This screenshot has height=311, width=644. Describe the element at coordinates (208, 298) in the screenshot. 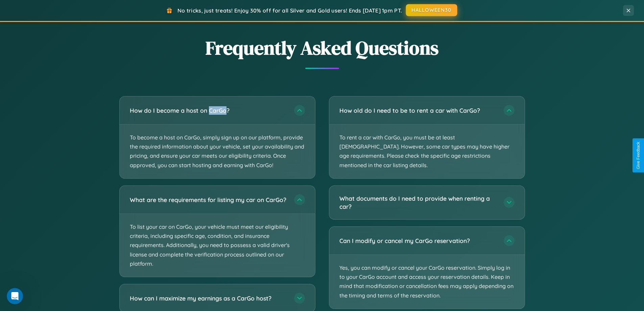

I see `h3: How can I maximize my earnings as a CarGo host?` at that location.